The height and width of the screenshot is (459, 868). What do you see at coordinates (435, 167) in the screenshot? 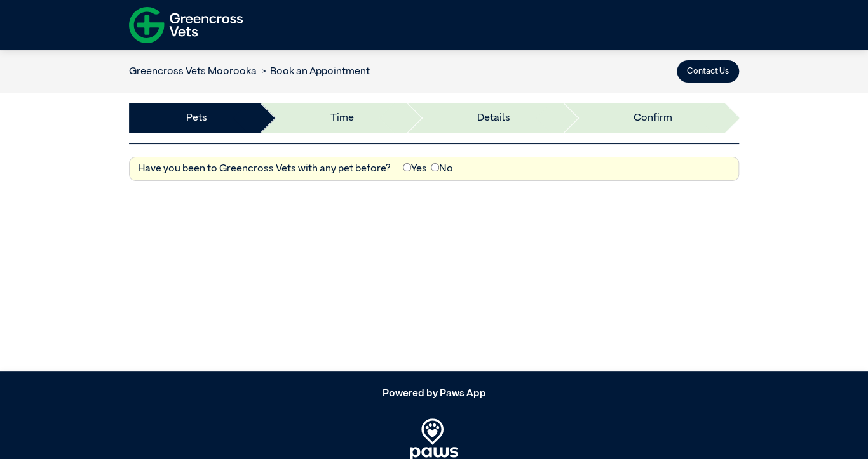
I see `input: No` at bounding box center [435, 167].